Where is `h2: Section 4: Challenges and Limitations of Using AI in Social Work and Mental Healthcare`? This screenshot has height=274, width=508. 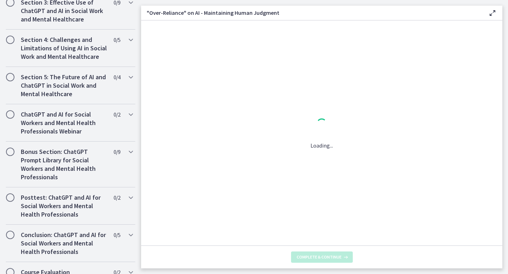
h2: Section 4: Challenges and Limitations of Using AI in Social Work and Mental Healthcare is located at coordinates (64, 48).